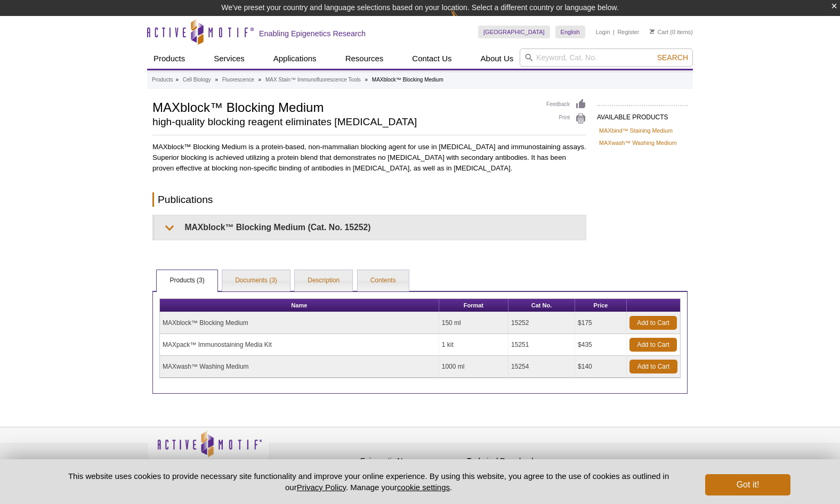 Image resolution: width=840 pixels, height=504 pixels. I want to click on a: Contents, so click(383, 281).